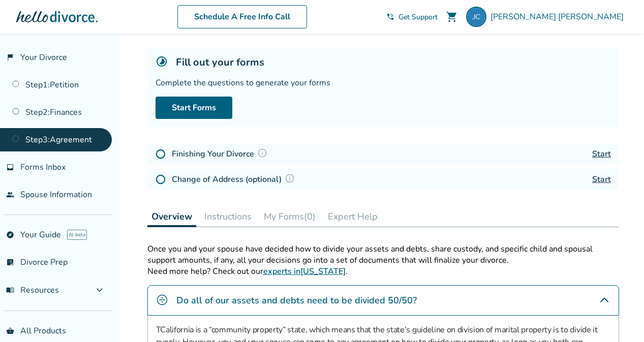  Describe the element at coordinates (10, 262) in the screenshot. I see `span: list_alt_check` at that location.